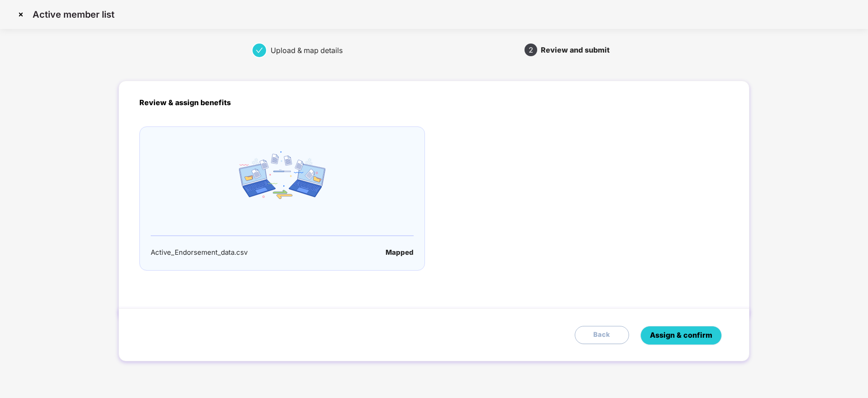  What do you see at coordinates (282, 175) in the screenshot?
I see `img: email_icon` at bounding box center [282, 175].